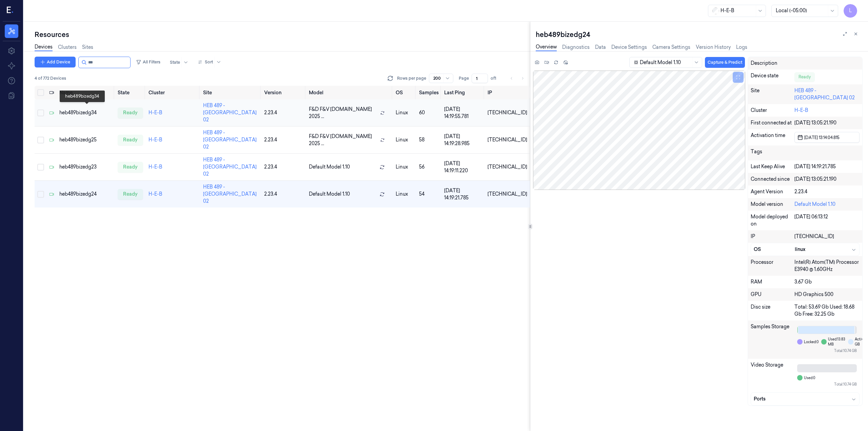 This screenshot has width=868, height=431. What do you see at coordinates (429, 92) in the screenshot?
I see `th: Samples` at bounding box center [429, 92].